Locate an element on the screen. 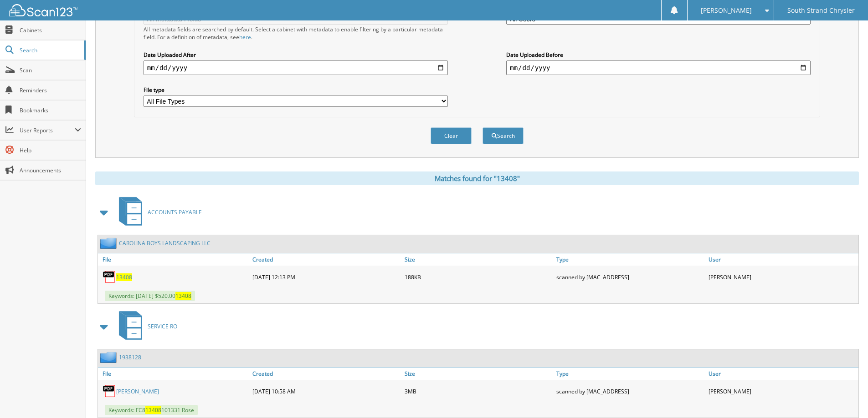  span: SERVICE RO is located at coordinates (162, 326).